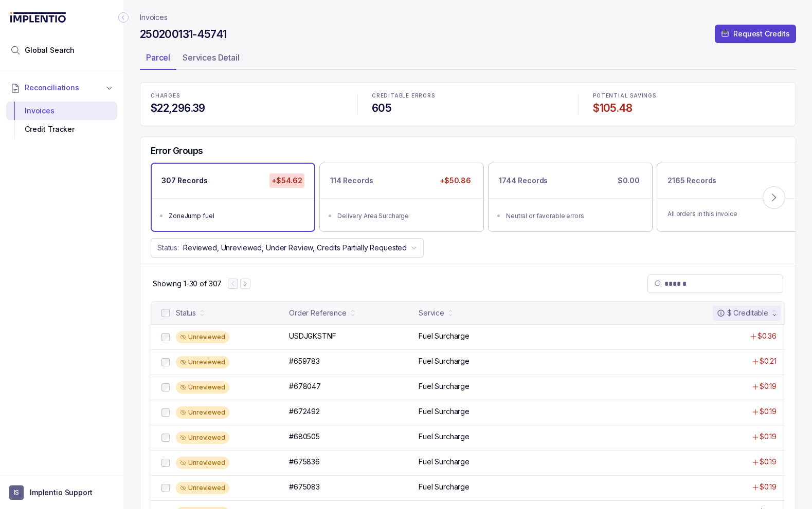  What do you see at coordinates (184, 181) in the screenshot?
I see `p: 307 Records` at bounding box center [184, 181].